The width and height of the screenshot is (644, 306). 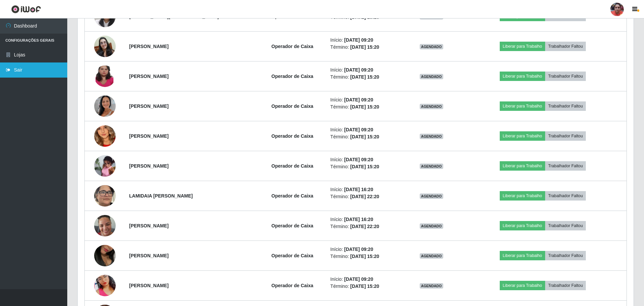 What do you see at coordinates (105, 46) in the screenshot?
I see `img: 1754064940964.jpeg` at bounding box center [105, 46].